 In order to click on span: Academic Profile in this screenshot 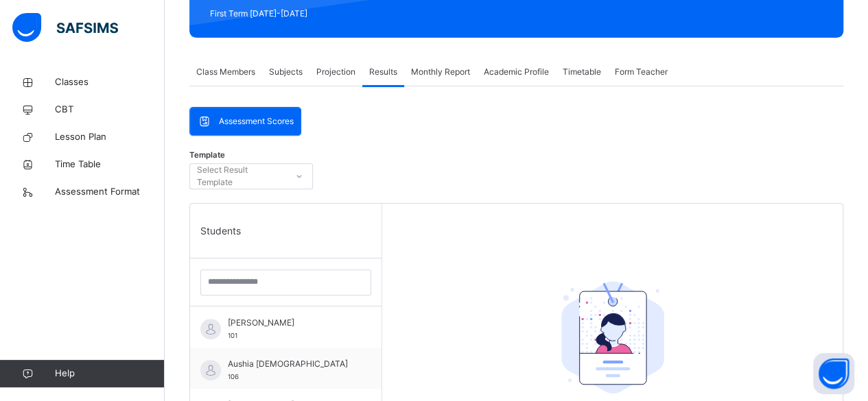, I will do `click(516, 72)`.